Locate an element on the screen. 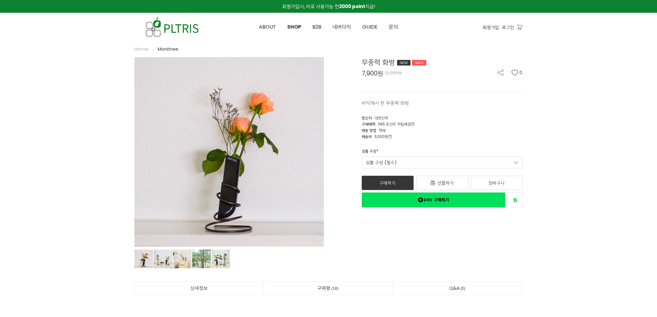 This screenshot has width=657, height=317. strong: 2000 point is located at coordinates (352, 6).